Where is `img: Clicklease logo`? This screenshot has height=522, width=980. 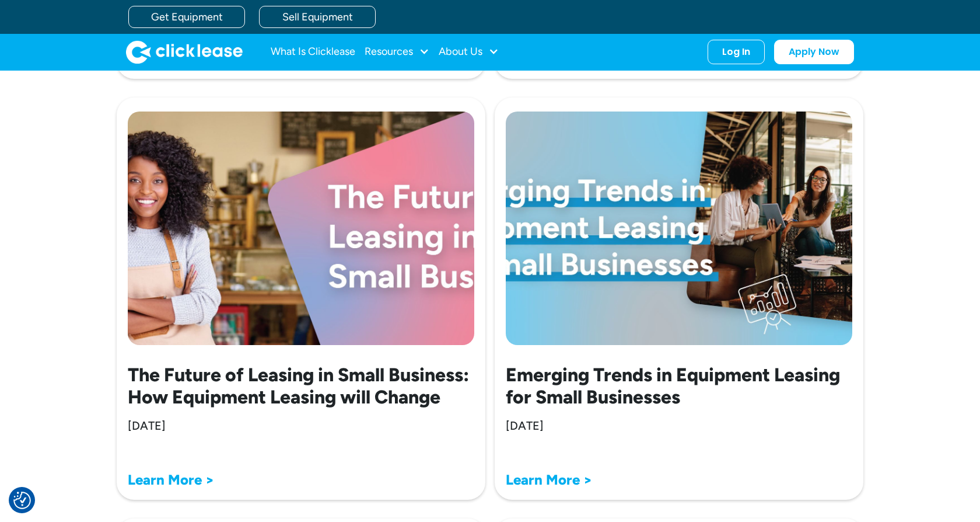 img: Clicklease logo is located at coordinates (184, 52).